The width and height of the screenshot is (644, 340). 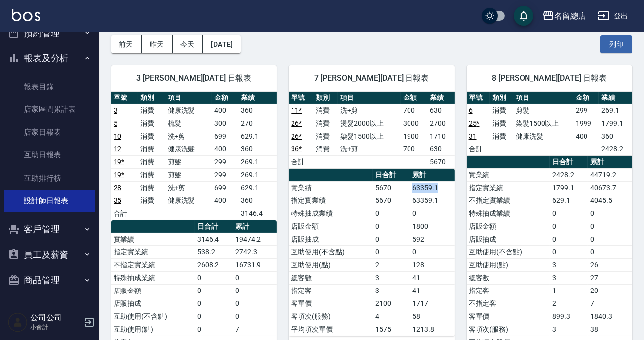 What do you see at coordinates (441, 110) in the screenshot?
I see `td: 630` at bounding box center [441, 110].